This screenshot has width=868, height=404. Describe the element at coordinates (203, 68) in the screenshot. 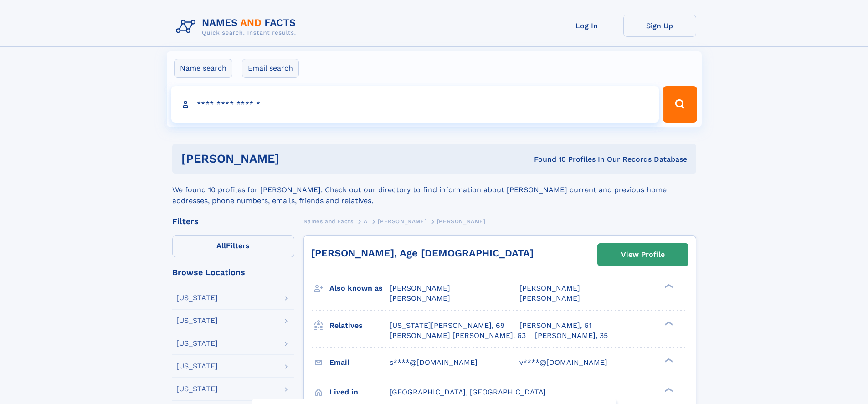

I see `label: Name search` at that location.